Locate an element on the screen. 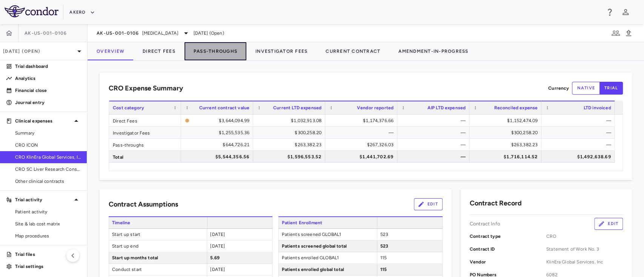 This screenshot has height=277, width=644. span: AIP LTD expensed is located at coordinates (446, 108).